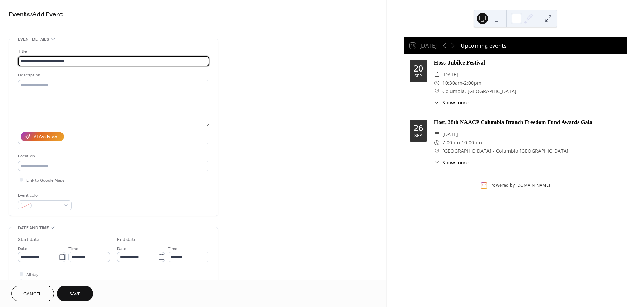 Image resolution: width=644 pixels, height=307 pixels. I want to click on span: Date and time, so click(33, 228).